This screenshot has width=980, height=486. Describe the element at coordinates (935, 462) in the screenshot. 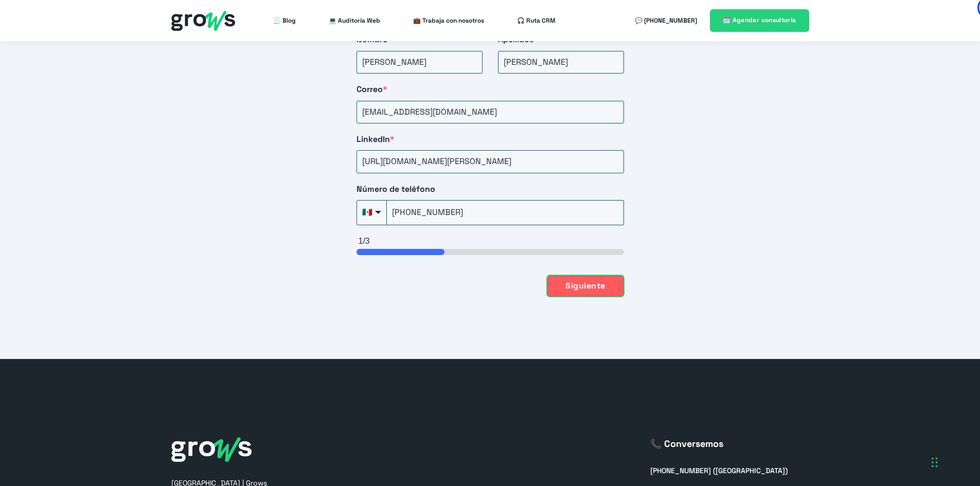

I see `div: Arrastrar` at that location.